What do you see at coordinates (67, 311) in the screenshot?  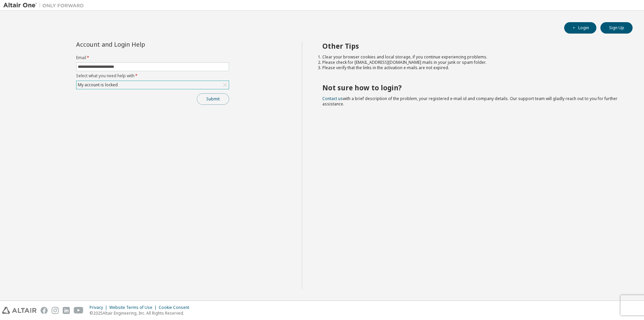 I see `img: linkedin.svg` at bounding box center [67, 311].